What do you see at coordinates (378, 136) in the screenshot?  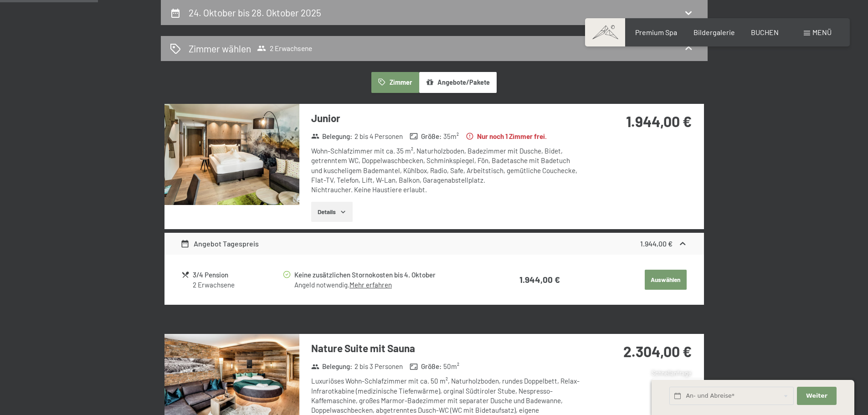 I see `span: 2 bis 4 Personen` at bounding box center [378, 136].